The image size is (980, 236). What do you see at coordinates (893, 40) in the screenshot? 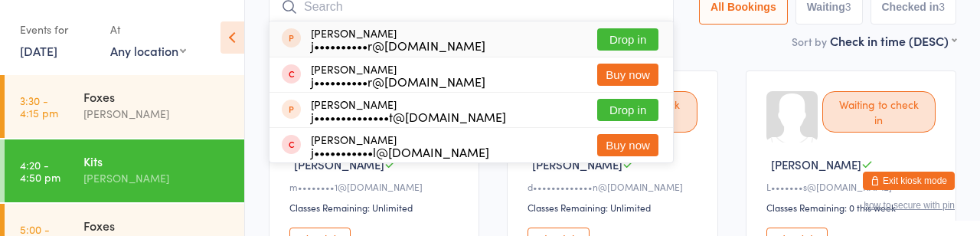
I see `div: Check in time (DESC)` at bounding box center [893, 40].